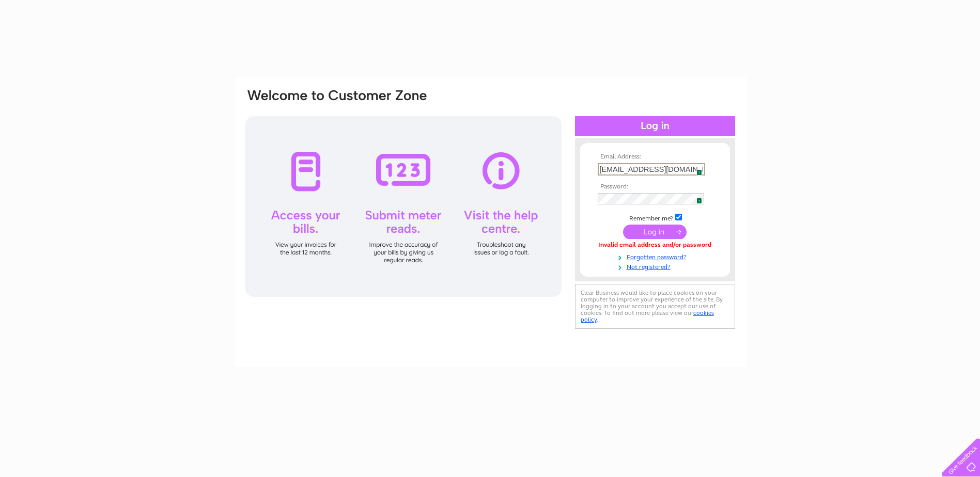 The height and width of the screenshot is (477, 980). Describe the element at coordinates (656, 266) in the screenshot. I see `a: Not registered?` at that location.